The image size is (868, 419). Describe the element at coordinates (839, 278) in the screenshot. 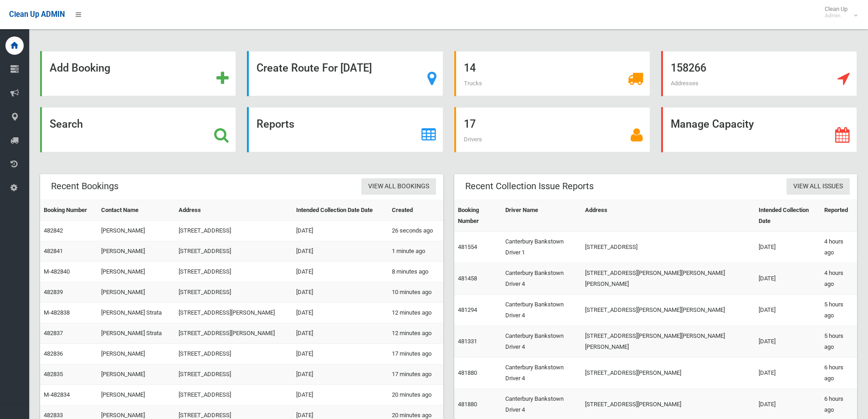

I see `td: 4 hours ago` at that location.